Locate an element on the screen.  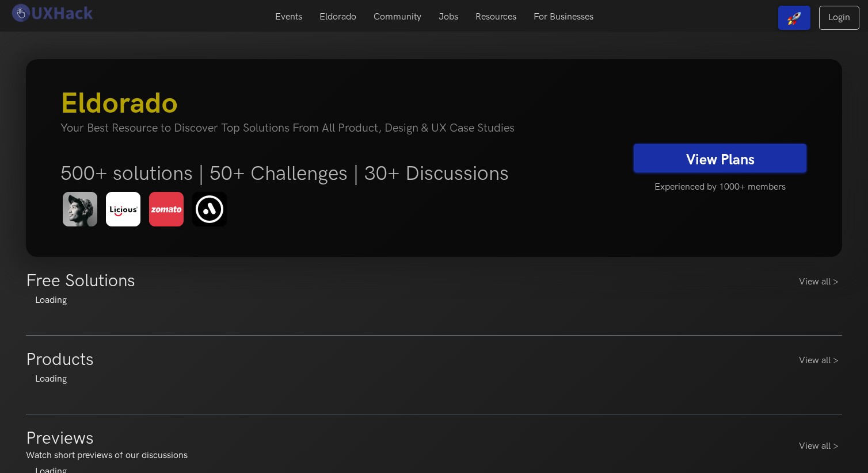
p: Watch short previews of our discussions is located at coordinates (106, 456).